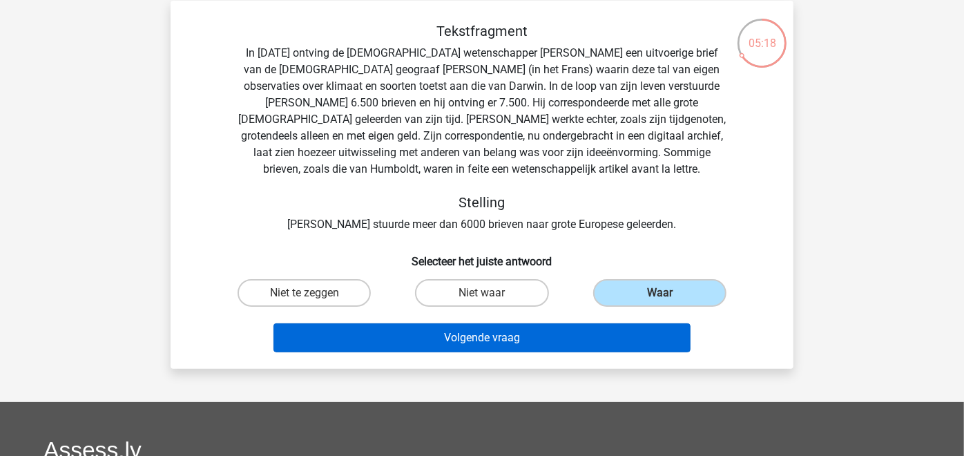  I want to click on h5: Stelling, so click(482, 202).